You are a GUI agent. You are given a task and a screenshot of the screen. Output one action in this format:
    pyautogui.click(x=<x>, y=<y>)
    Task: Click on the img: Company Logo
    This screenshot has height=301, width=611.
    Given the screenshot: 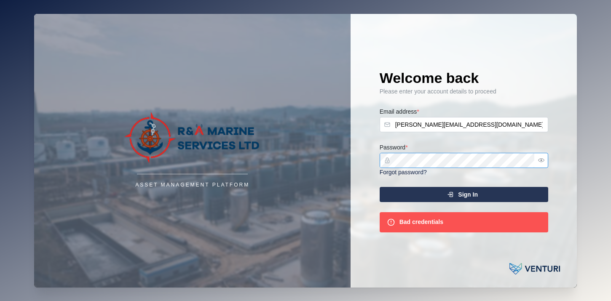 What is the action you would take?
    pyautogui.click(x=193, y=138)
    